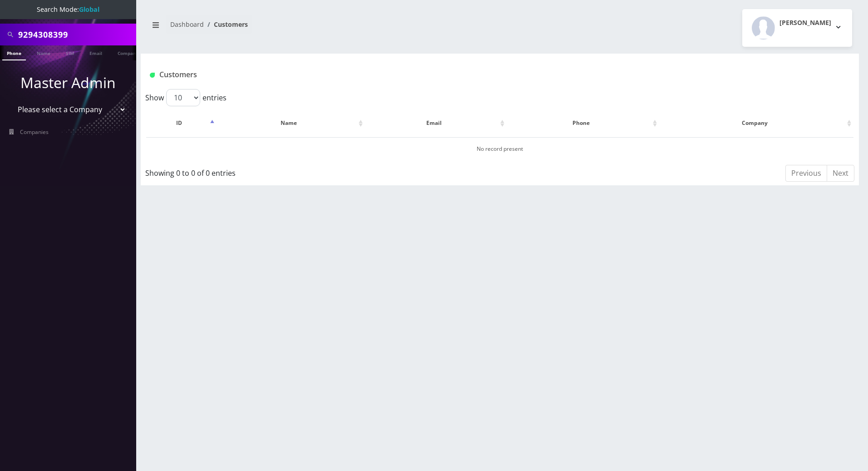 The image size is (868, 471). What do you see at coordinates (34, 131) in the screenshot?
I see `span: Companies` at bounding box center [34, 131].